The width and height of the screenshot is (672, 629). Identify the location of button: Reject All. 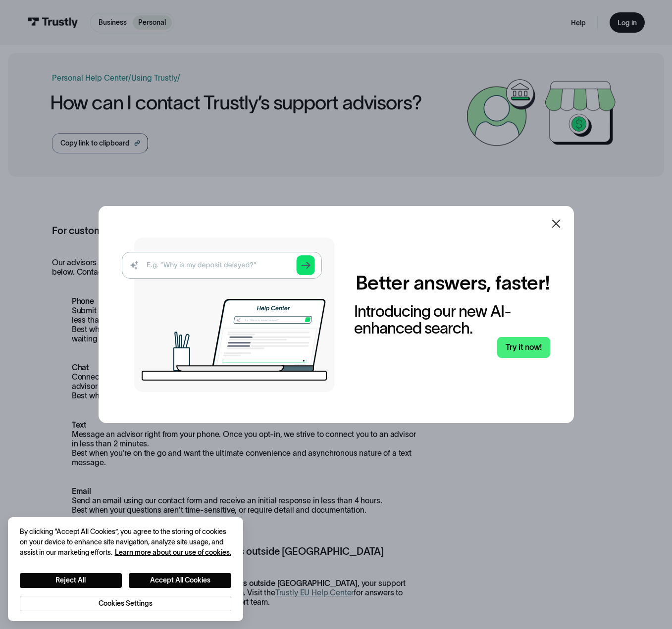
(71, 580).